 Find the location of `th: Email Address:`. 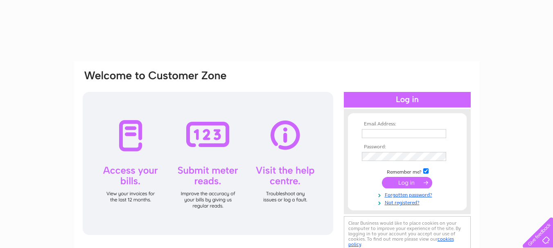

th: Email Address: is located at coordinates (407, 124).